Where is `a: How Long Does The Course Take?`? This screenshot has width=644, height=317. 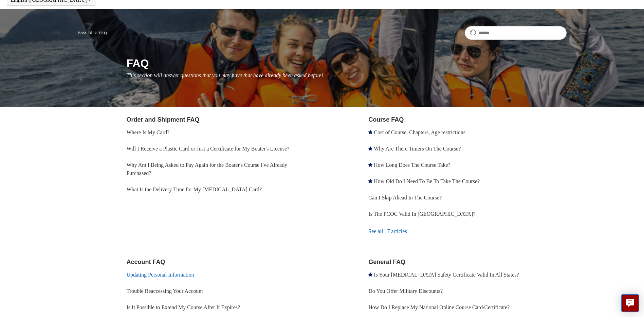
a: How Long Does The Course Take? is located at coordinates (412, 165).